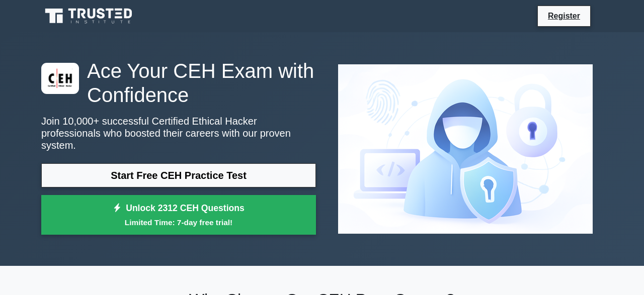 Image resolution: width=644 pixels, height=295 pixels. What do you see at coordinates (179, 133) in the screenshot?
I see `p: Join 10,000+ successful Certified Ethical Hacker professionals who boosted their careers with our...` at bounding box center [179, 133].